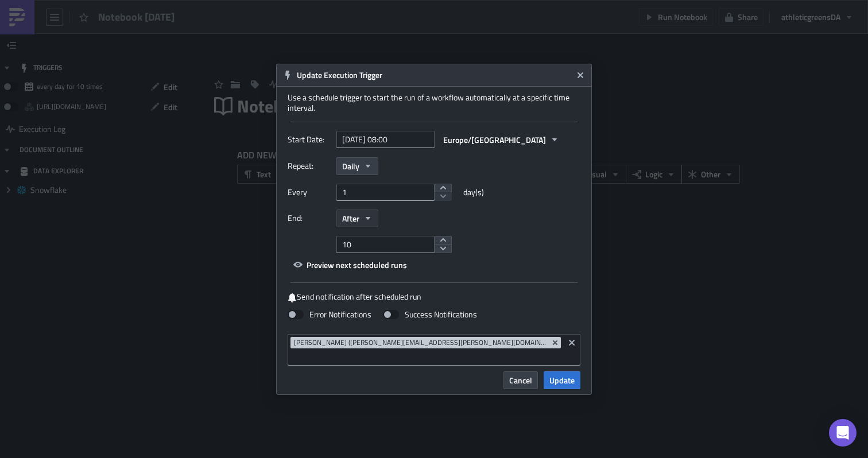 The image size is (868, 458). What do you see at coordinates (309, 140) in the screenshot?
I see `label: Start Date:` at bounding box center [309, 140].